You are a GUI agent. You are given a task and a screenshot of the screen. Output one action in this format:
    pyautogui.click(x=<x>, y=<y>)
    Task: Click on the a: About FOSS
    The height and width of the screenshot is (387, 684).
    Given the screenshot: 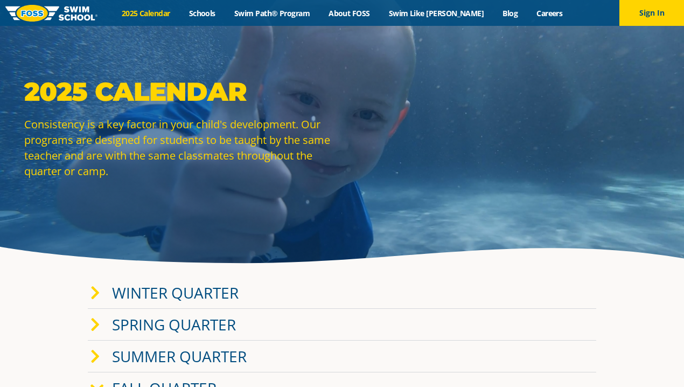 What is the action you would take?
    pyautogui.click(x=349, y=13)
    